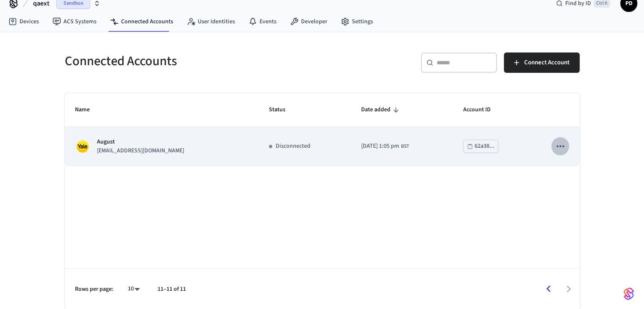 The width and height of the screenshot is (644, 309). Describe the element at coordinates (542, 62) in the screenshot. I see `button: Connect Account` at that location.